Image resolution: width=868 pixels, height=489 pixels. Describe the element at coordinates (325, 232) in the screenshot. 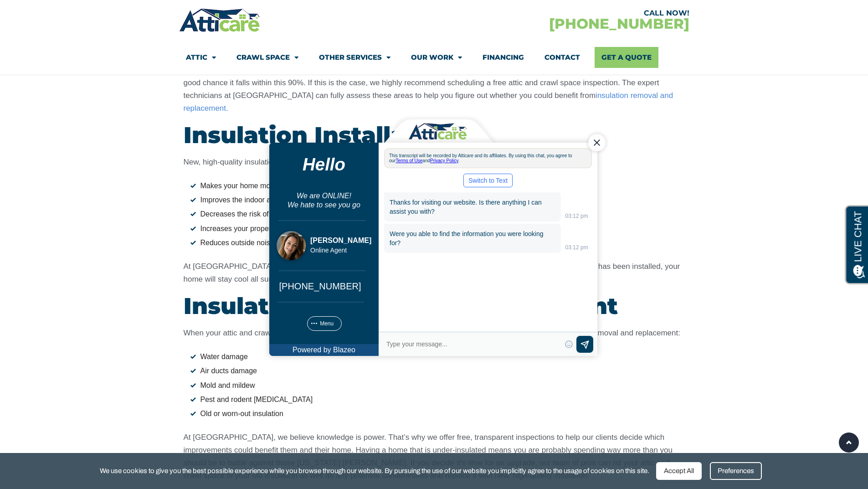

I see `span: Send button` at that location.